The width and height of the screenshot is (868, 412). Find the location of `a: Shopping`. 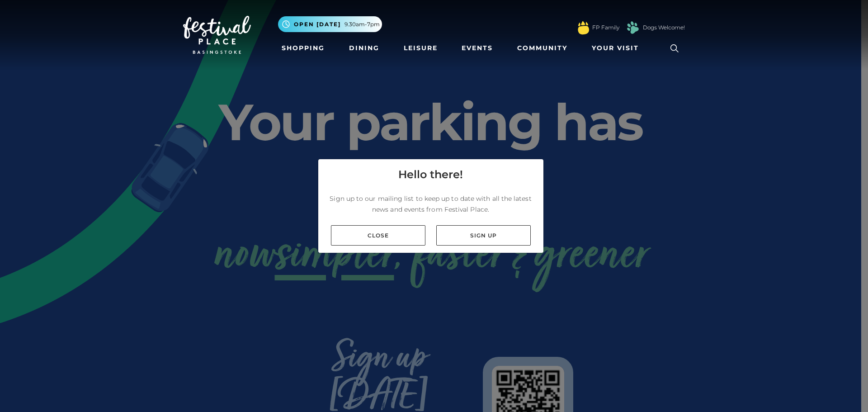

a: Shopping is located at coordinates (303, 48).